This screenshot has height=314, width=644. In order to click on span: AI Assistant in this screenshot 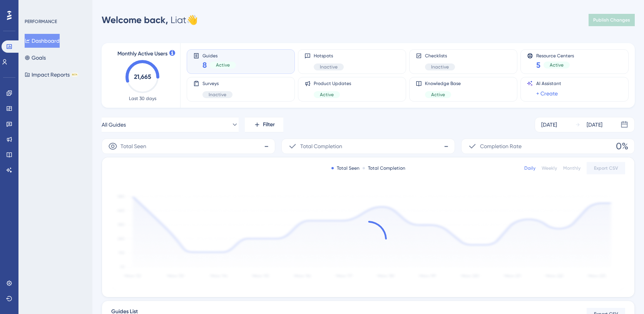, I will do `click(549, 84)`.